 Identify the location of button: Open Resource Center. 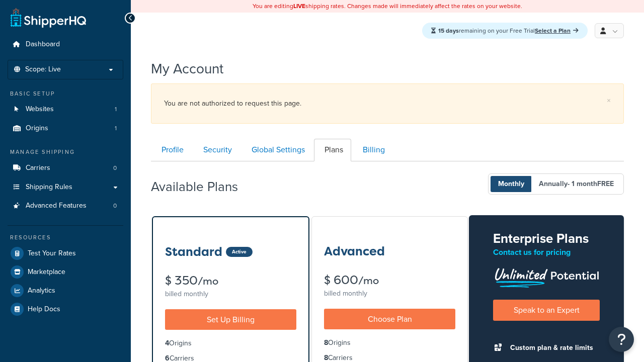
(621, 340).